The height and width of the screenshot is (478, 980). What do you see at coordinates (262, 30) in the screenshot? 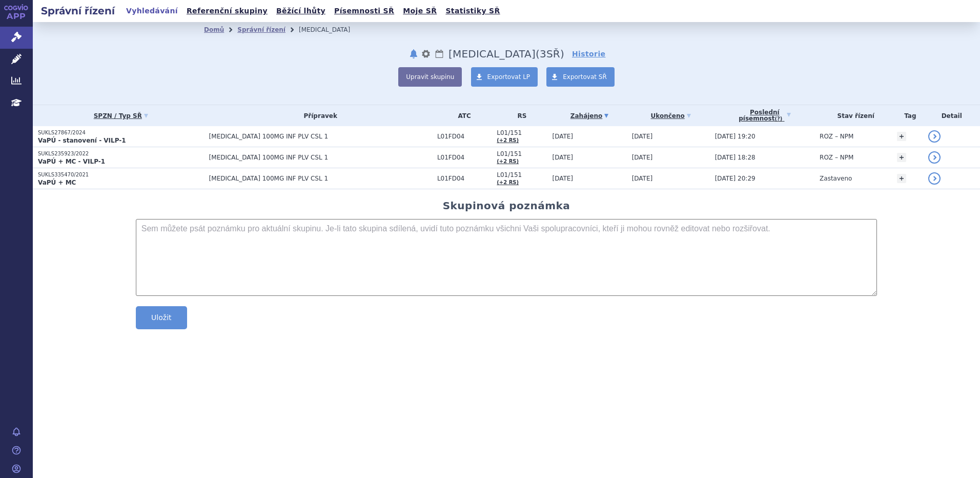
I see `a: Správní řízení` at bounding box center [262, 30].